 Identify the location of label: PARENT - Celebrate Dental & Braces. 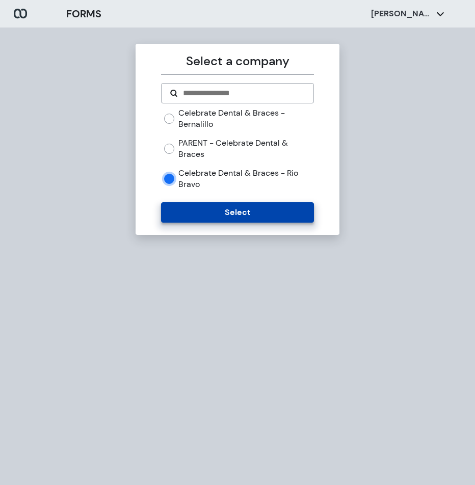
(245, 148).